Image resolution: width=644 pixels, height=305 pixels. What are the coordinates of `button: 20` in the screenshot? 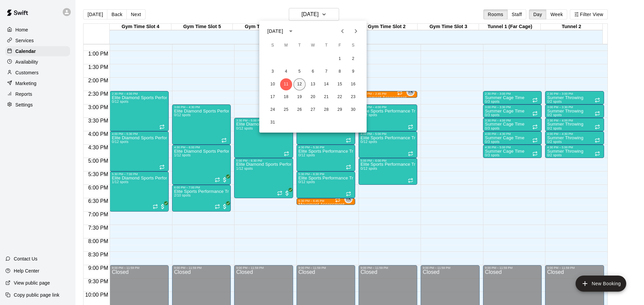 It's located at (313, 97).